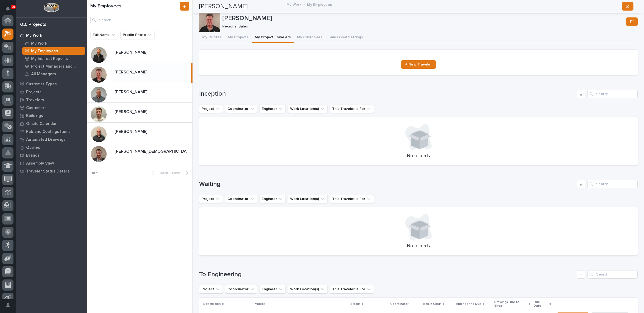 The width and height of the screenshot is (644, 313). What do you see at coordinates (178, 173) in the screenshot?
I see `span: Next` at bounding box center [178, 173].